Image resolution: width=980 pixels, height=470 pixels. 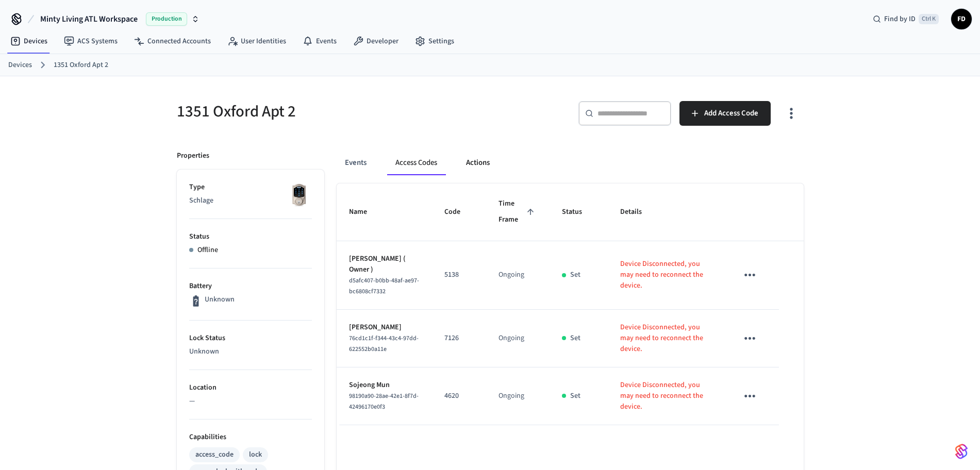 What do you see at coordinates (250, 388) in the screenshot?
I see `p: Location` at bounding box center [250, 388].